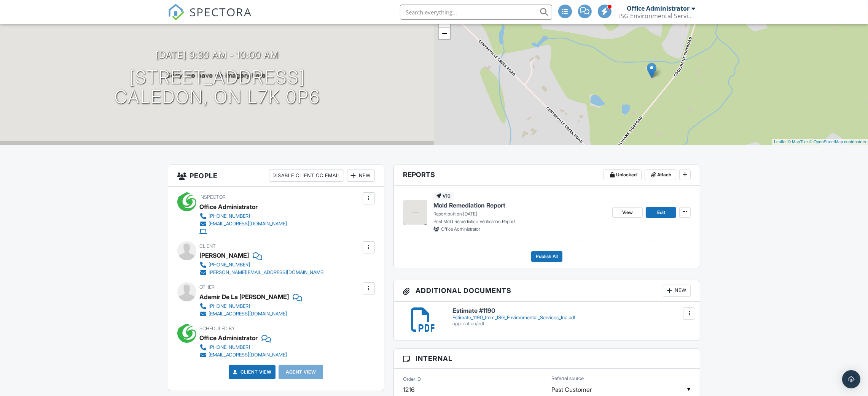 This screenshot has height=396, width=868. What do you see at coordinates (176, 12) in the screenshot?
I see `img: The Best Home Inspection Software - Spectora` at bounding box center [176, 12].